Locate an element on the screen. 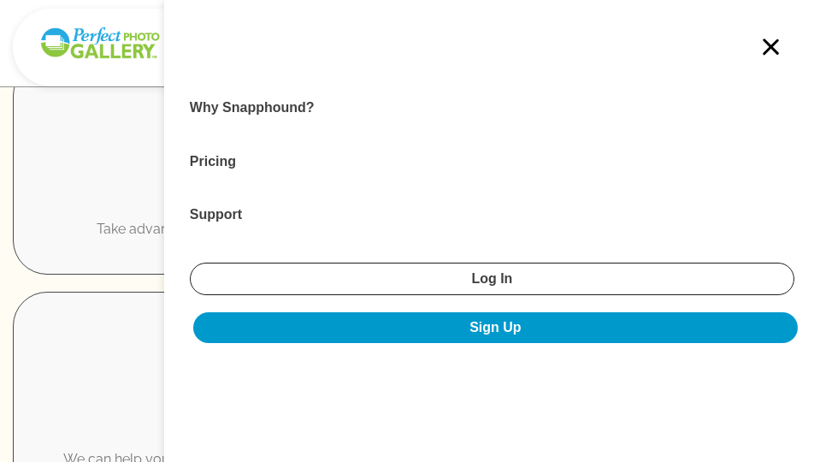  p: Take advantage of high community photo interest to keep your community engaged all year round. is located at coordinates (410, 229).